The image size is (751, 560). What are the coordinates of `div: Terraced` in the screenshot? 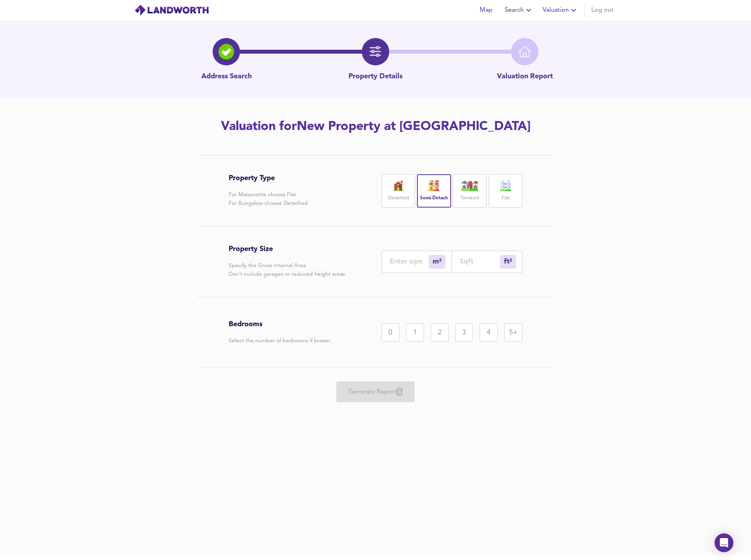 It's located at (470, 191).